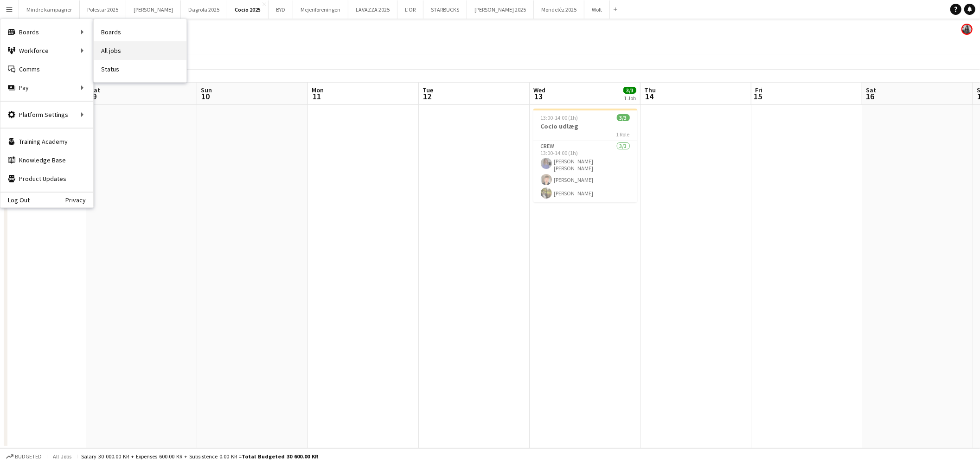 The width and height of the screenshot is (980, 464). Describe the element at coordinates (47, 141) in the screenshot. I see `a: Training Academy` at that location.